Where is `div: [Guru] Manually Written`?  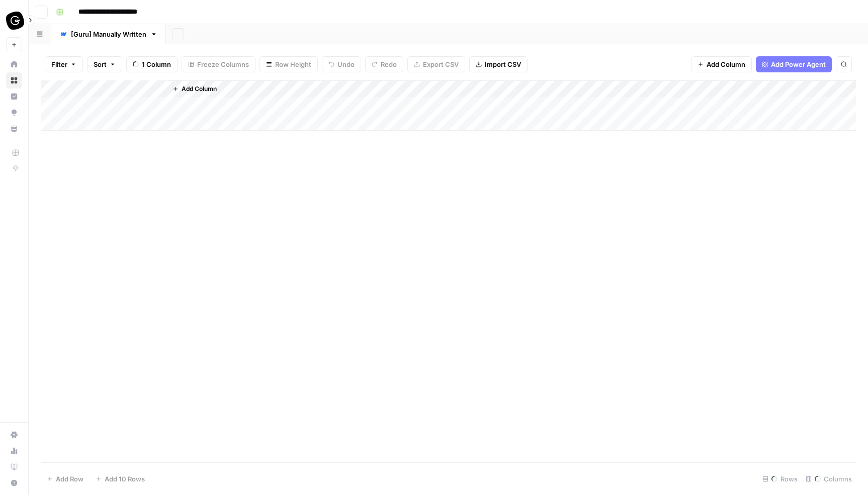
div: [Guru] Manually Written is located at coordinates (108, 35).